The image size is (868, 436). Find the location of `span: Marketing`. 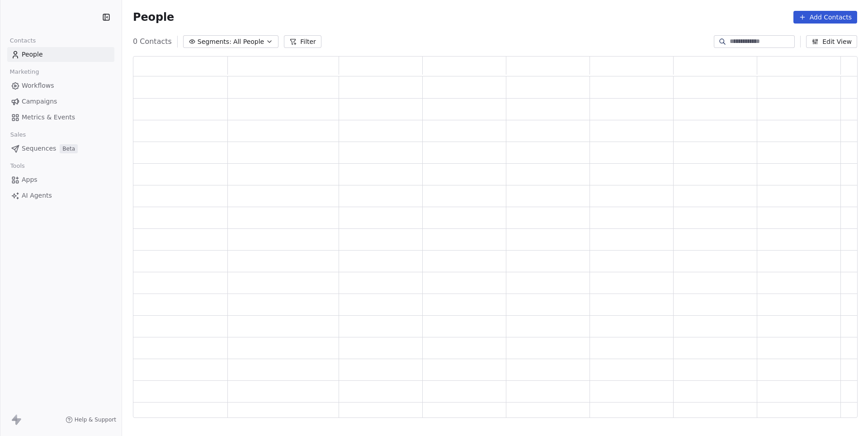

span: Marketing is located at coordinates (24, 72).